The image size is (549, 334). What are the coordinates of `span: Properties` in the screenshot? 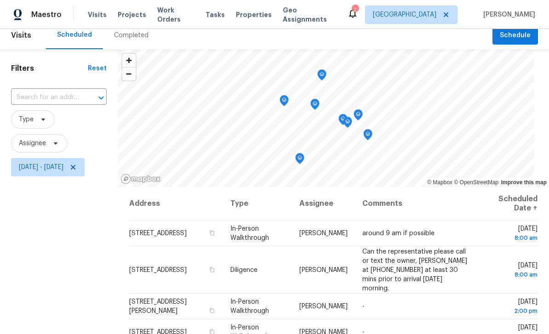 It's located at (254, 15).